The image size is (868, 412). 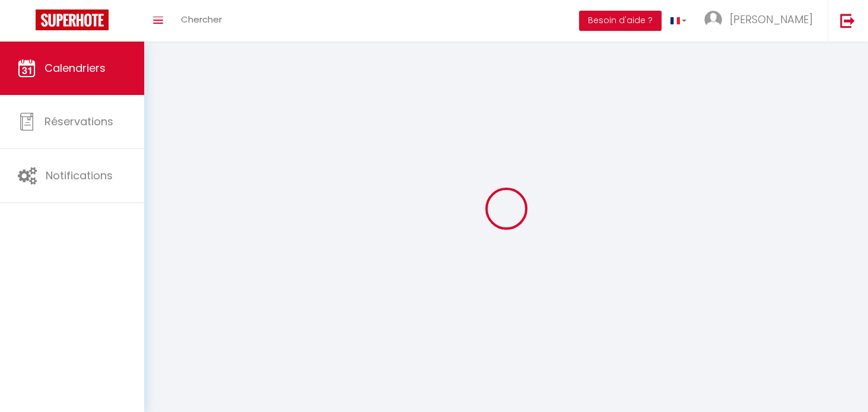 What do you see at coordinates (75, 68) in the screenshot?
I see `span: Calendriers` at bounding box center [75, 68].